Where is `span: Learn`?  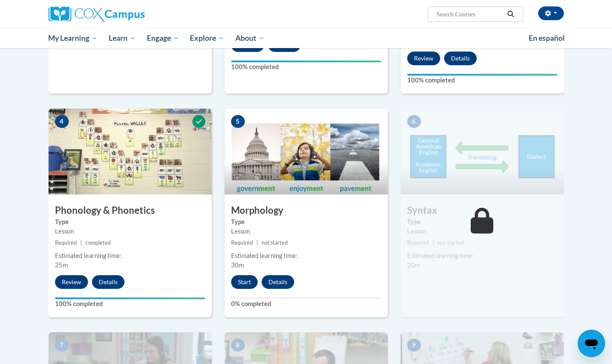 span: Learn is located at coordinates (122, 38).